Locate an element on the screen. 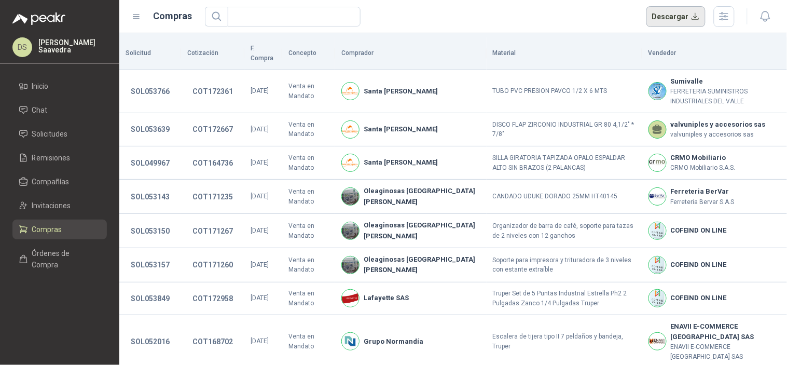 The image size is (787, 365). a: Compañías is located at coordinates (60, 182).